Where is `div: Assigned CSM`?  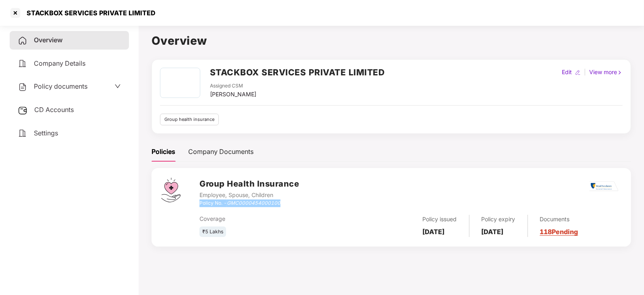
div: Assigned CSM is located at coordinates (233, 86).